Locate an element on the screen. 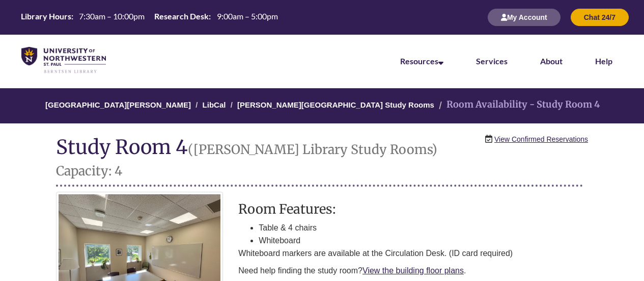  a: LibCal is located at coordinates (214, 104).